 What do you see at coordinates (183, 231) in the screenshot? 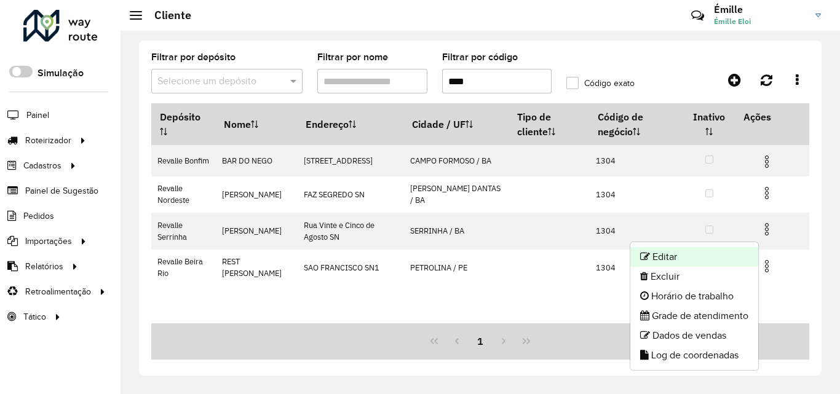
I see `td: Revalle Serrinha` at bounding box center [183, 231].